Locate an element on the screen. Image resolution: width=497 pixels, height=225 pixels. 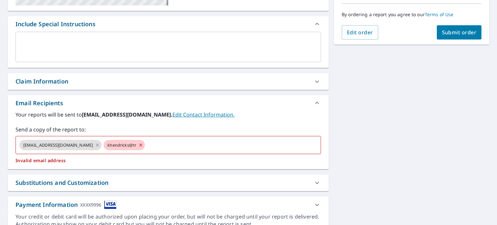
a: Terms of Use is located at coordinates (439, 14).